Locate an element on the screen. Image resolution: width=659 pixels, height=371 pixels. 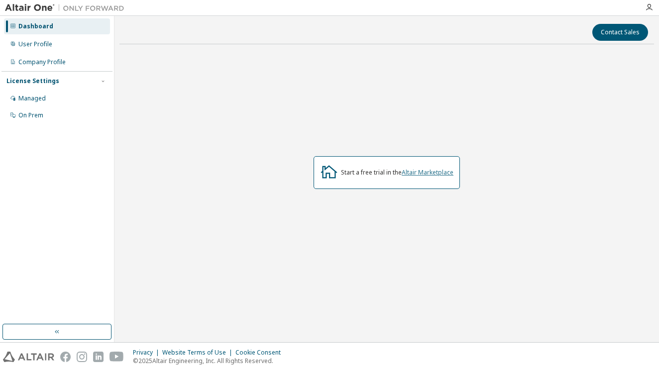
div: Dashboard is located at coordinates (36, 26).